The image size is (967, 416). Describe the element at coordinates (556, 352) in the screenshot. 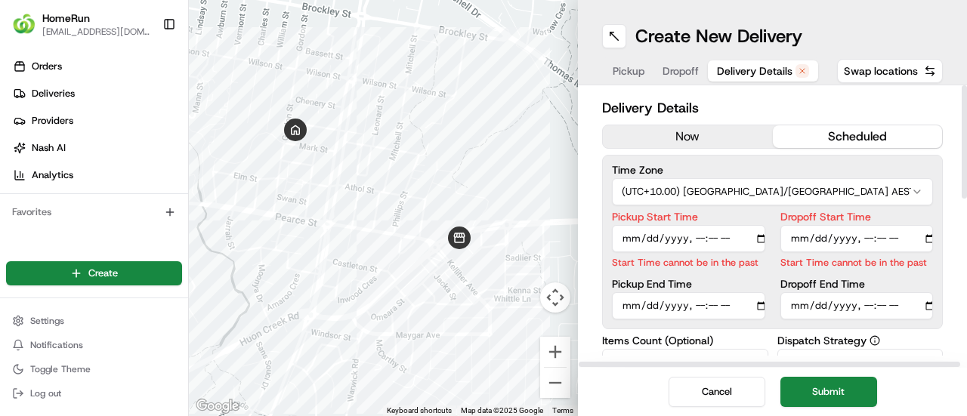

I see `button: Zoom in` at that location.